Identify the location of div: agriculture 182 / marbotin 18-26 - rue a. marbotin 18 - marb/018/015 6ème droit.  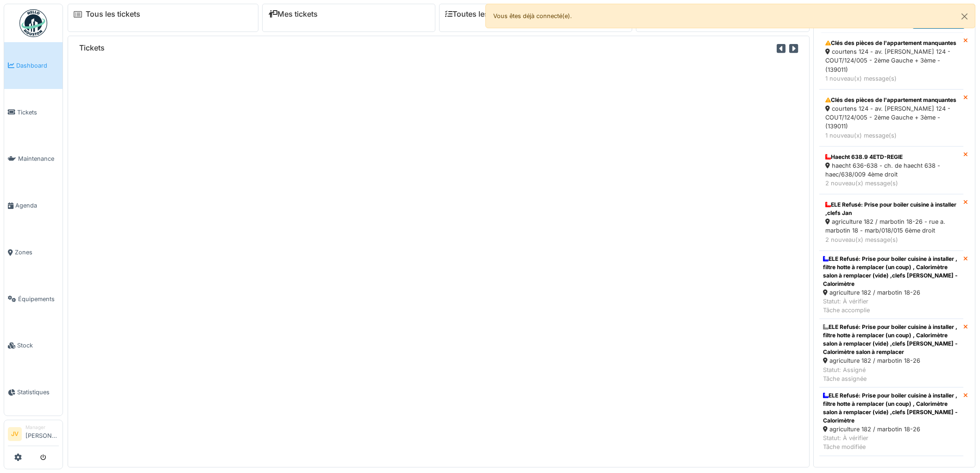
(891, 226).